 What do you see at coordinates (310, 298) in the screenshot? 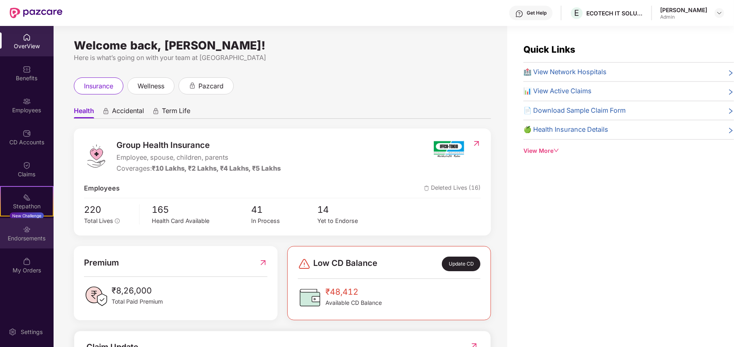
I see `img: CDBalanceIcon` at bounding box center [310, 298].